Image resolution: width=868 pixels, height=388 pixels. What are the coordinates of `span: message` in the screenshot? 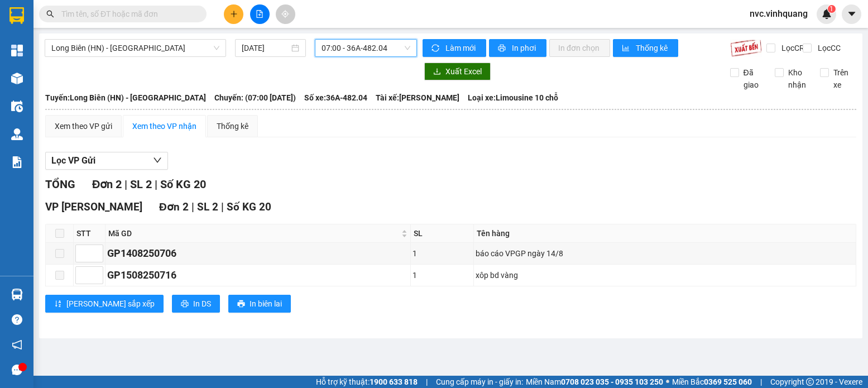 It's located at (17, 369).